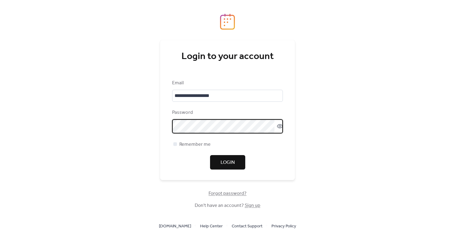  What do you see at coordinates (247, 226) in the screenshot?
I see `span: Contact Support` at bounding box center [247, 226].